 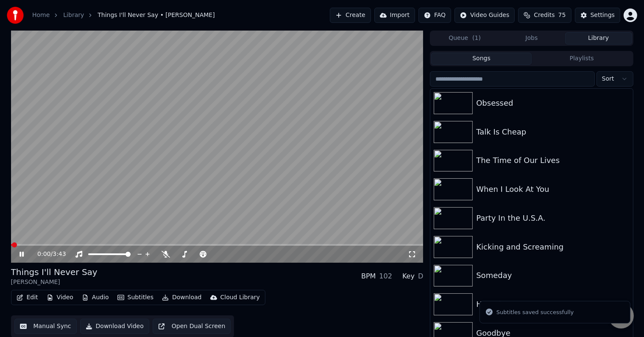 I want to click on span: Credits, so click(x=544, y=15).